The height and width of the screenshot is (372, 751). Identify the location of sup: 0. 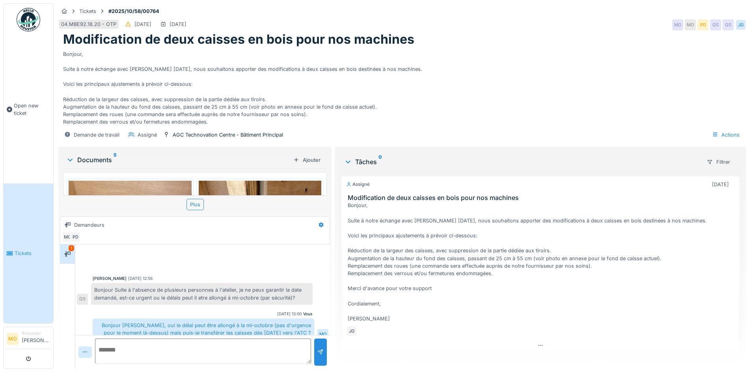
(380, 162).